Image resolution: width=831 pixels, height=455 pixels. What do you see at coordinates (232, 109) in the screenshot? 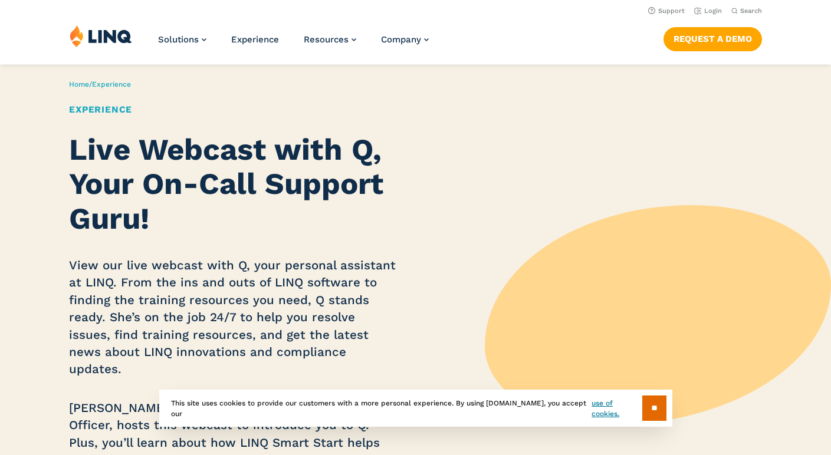
I see `h1: Experience` at bounding box center [232, 109].